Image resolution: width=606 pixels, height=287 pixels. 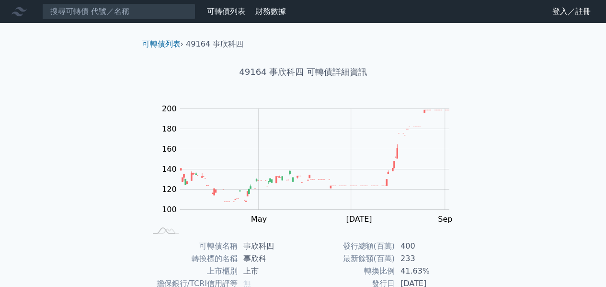 What do you see at coordinates (303, 72) in the screenshot?
I see `h1: 49164 事欣科四 可轉債詳細資訊` at bounding box center [303, 72].